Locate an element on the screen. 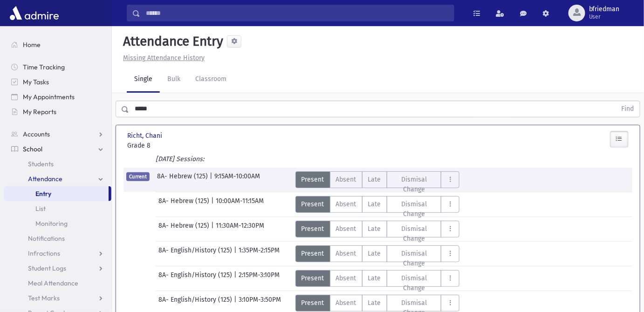 Image resolution: width=644 pixels, height=312 pixels. span: List is located at coordinates (41, 209).